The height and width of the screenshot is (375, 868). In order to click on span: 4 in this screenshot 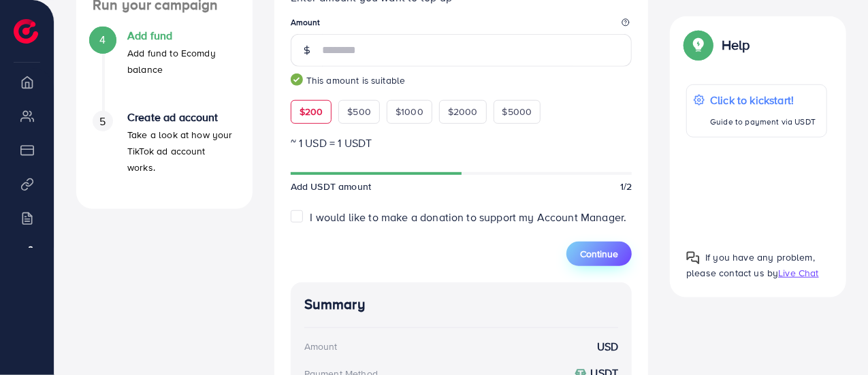, I will do `click(102, 40)`.